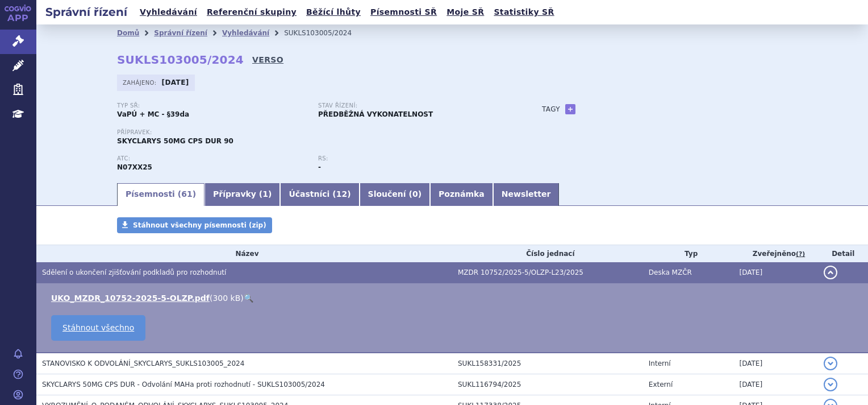 This screenshot has height=405, width=868. What do you see at coordinates (526, 195) in the screenshot?
I see `a: Newsletter` at bounding box center [526, 195].